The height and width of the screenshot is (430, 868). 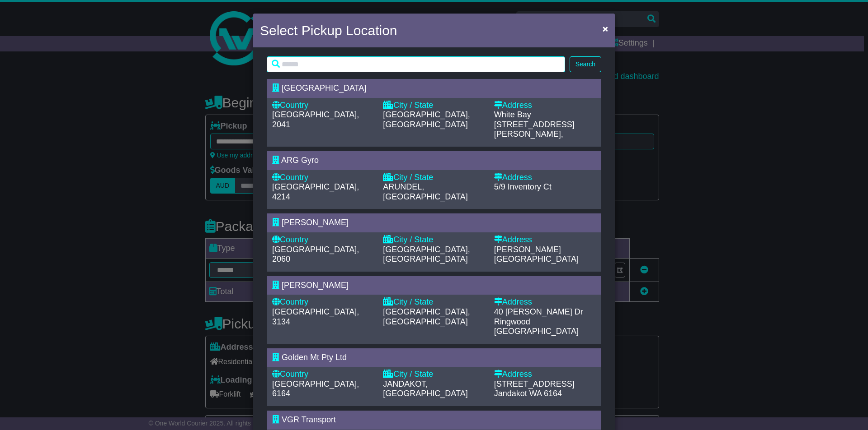 I want to click on span: 5/9 Inventory Ct, so click(x=522, y=187).